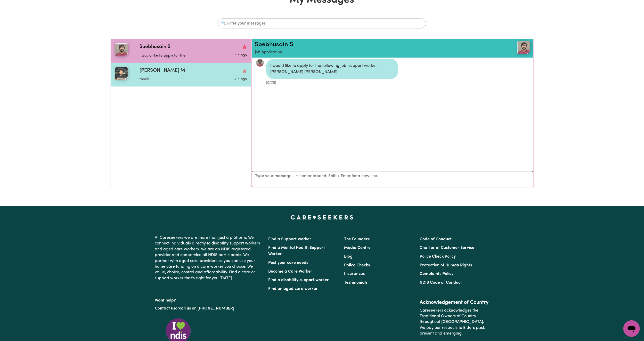  What do you see at coordinates (241, 55) in the screenshot?
I see `span: Message sent on September 1, 2025` at bounding box center [241, 55].